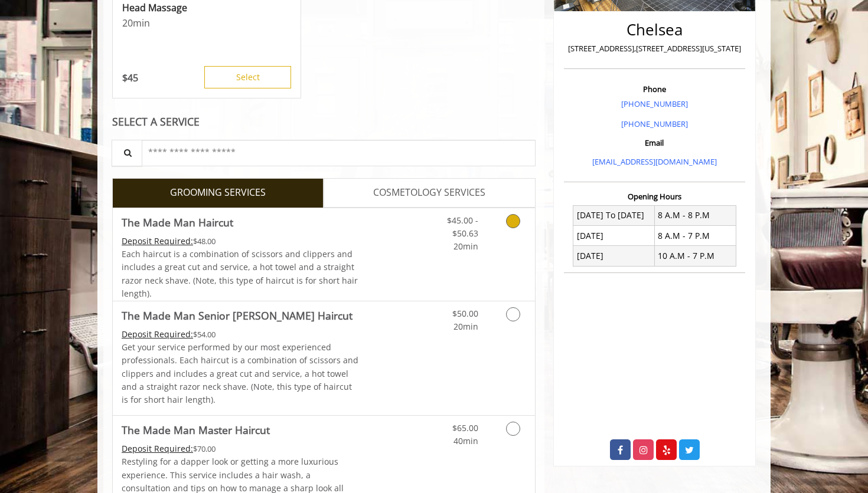  What do you see at coordinates (462, 227) in the screenshot?
I see `span: $45.00 - $50.63` at bounding box center [462, 227].